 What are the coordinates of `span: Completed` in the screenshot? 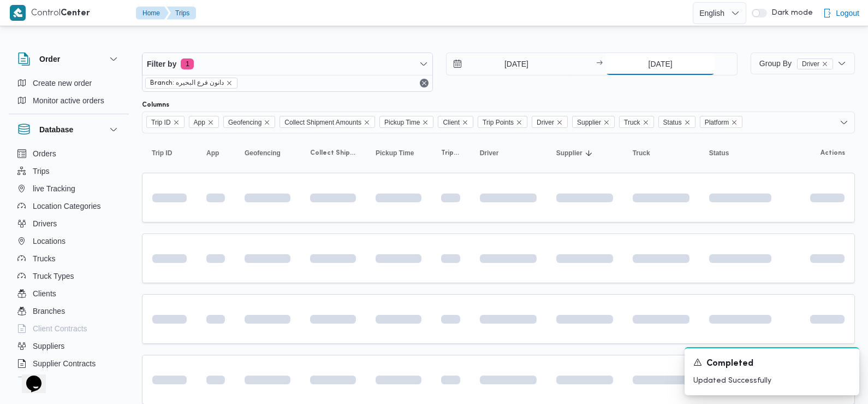 It's located at (730, 364).